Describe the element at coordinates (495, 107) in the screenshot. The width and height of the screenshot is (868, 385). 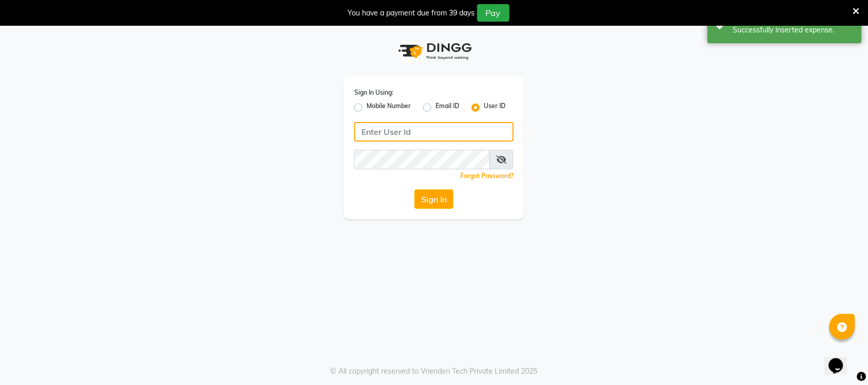
I see `label: User ID` at that location.